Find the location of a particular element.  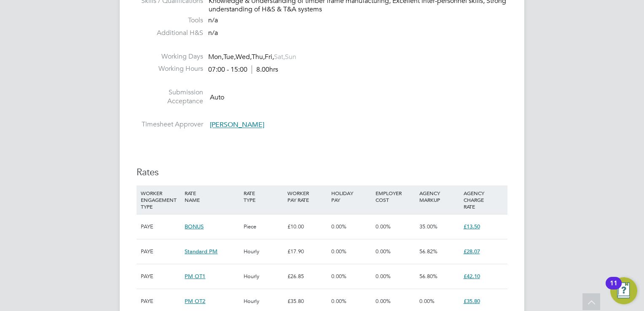

span: BONUS is located at coordinates (194, 226).